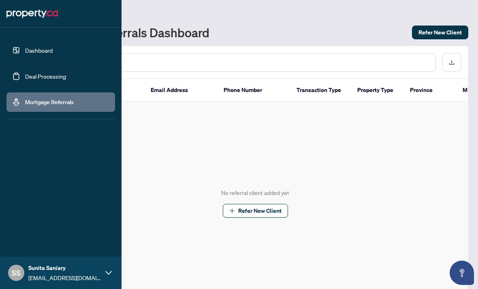  I want to click on span: plus, so click(232, 211).